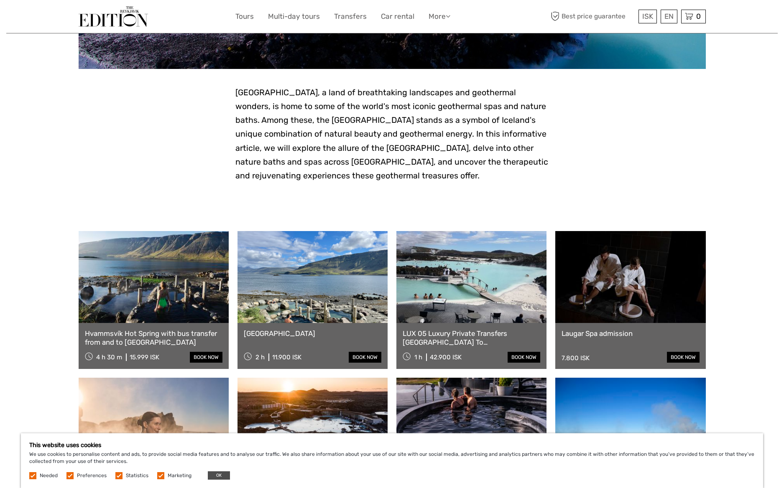 Image resolution: width=784 pixels, height=488 pixels. I want to click on button: OK, so click(219, 476).